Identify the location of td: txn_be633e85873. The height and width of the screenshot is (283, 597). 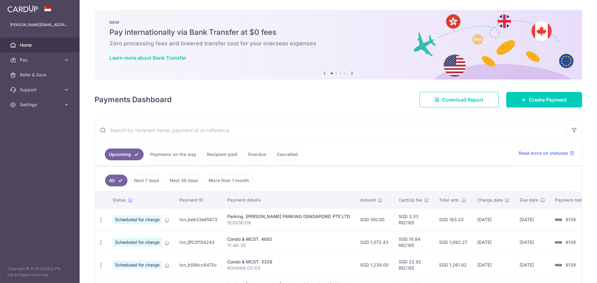
(198, 220).